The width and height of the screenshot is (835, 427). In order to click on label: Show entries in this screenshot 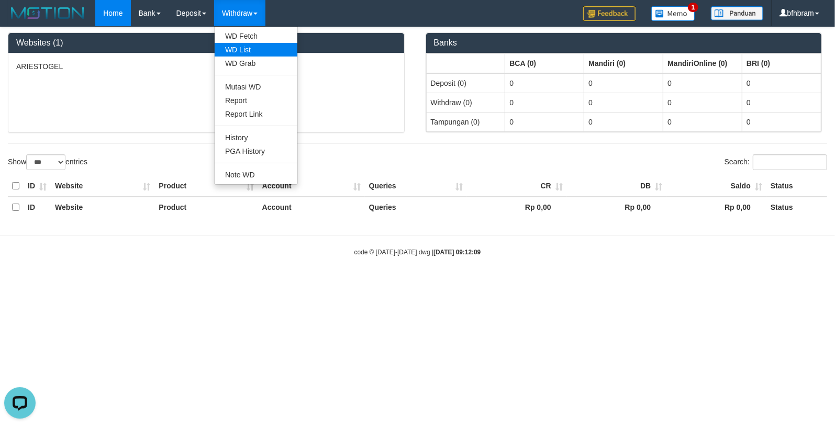, I will do `click(48, 162)`.